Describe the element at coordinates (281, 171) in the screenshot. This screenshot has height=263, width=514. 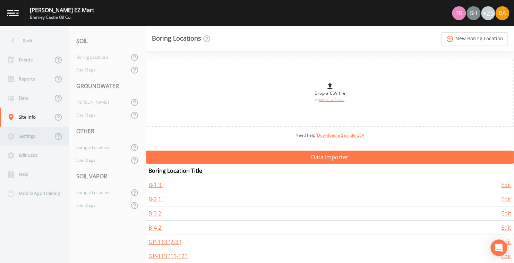
I see `th: Boring Location Title` at that location.